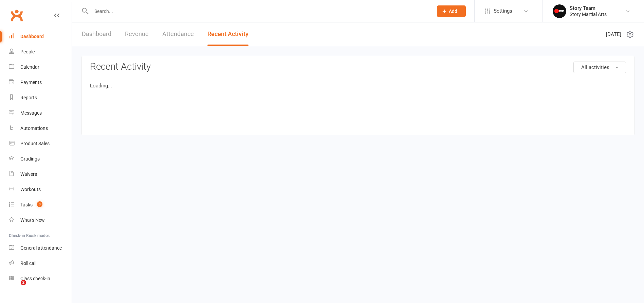 The height and width of the screenshot is (303, 644). Describe the element at coordinates (40, 278) in the screenshot. I see `a: Class kiosk mode` at that location.